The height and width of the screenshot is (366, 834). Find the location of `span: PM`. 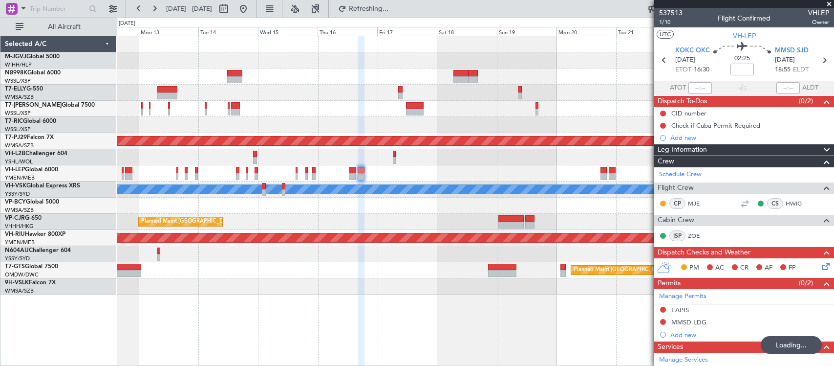

span: PM is located at coordinates (695, 268).